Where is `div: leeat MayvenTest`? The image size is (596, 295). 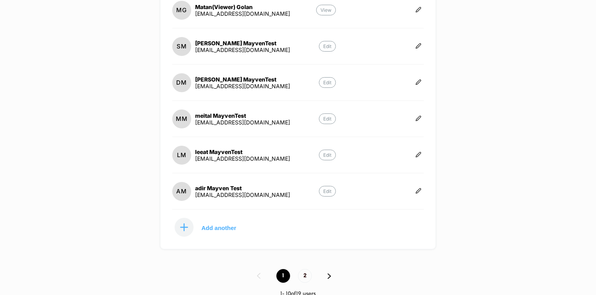 div: leeat MayvenTest is located at coordinates (242, 152).